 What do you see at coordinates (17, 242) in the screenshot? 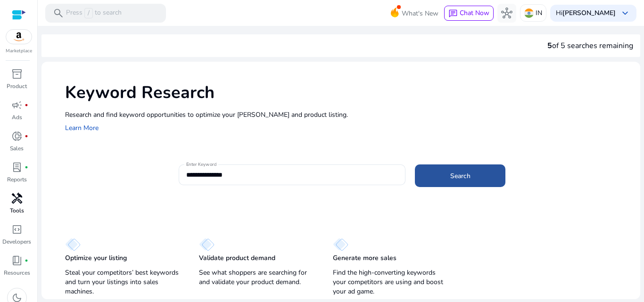
I see `p: Developers` at bounding box center [17, 242].